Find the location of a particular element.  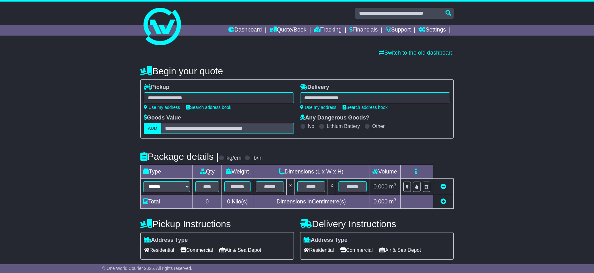

label: Pickup is located at coordinates (157, 87).